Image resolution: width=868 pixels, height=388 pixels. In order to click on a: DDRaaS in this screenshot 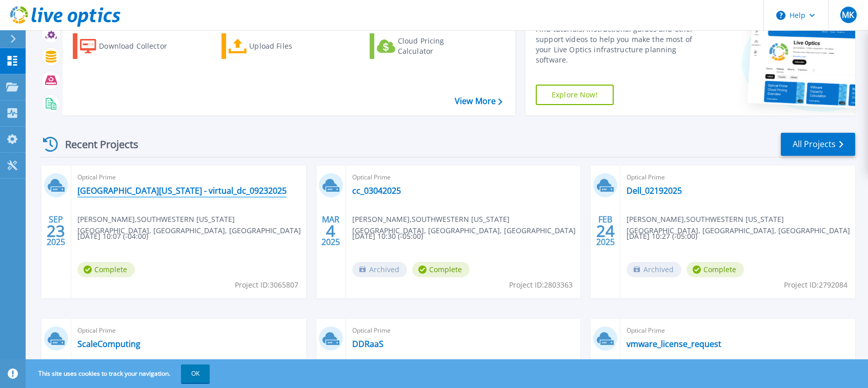, I will do `click(368, 344)`.